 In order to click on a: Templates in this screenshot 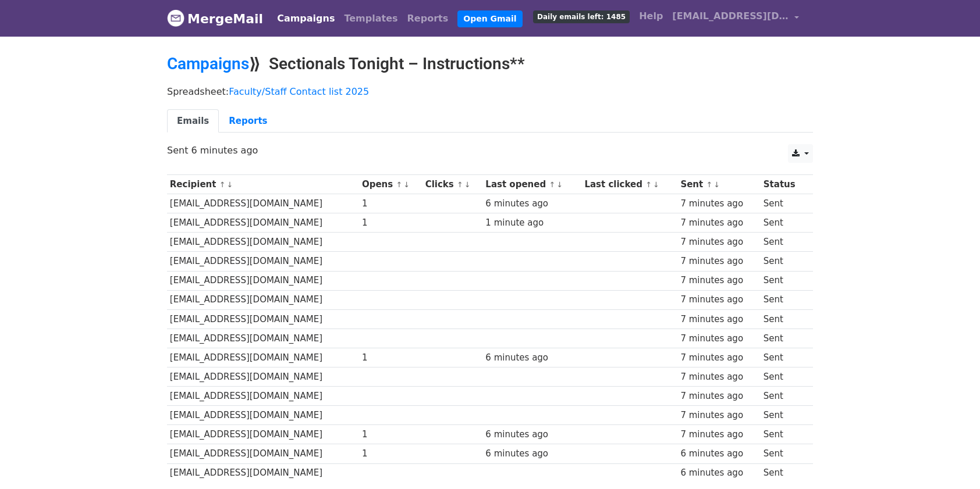, I will do `click(371, 19)`.